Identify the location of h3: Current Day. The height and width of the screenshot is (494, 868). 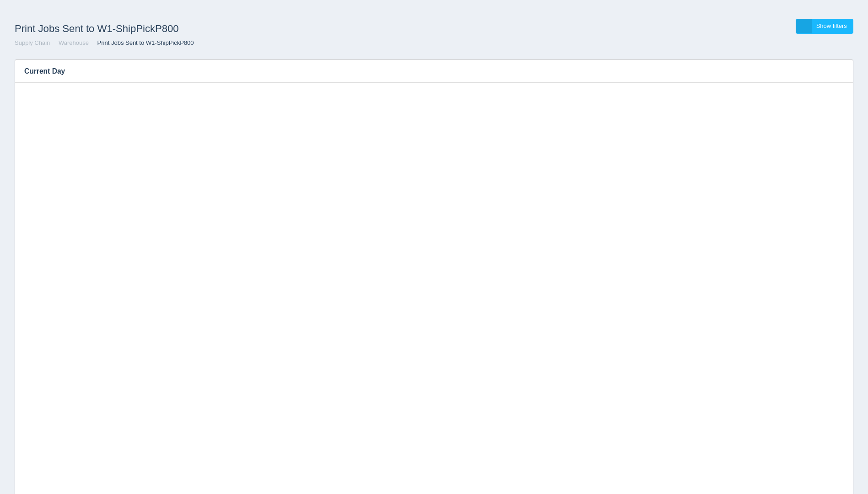
(420, 71).